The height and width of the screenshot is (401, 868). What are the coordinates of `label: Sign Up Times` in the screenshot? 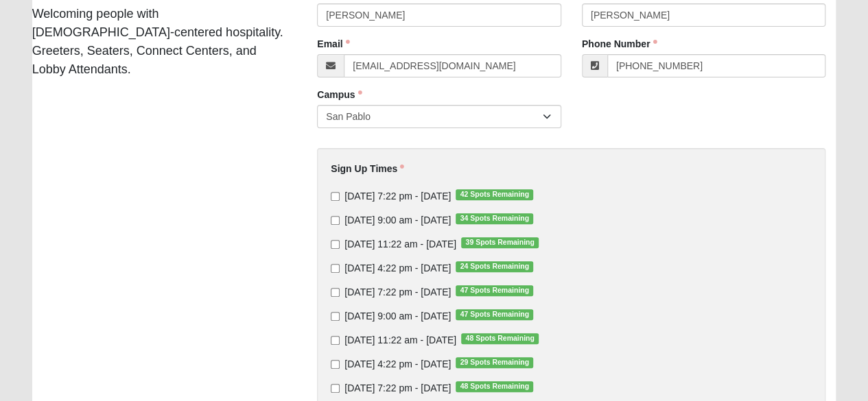 It's located at (367, 169).